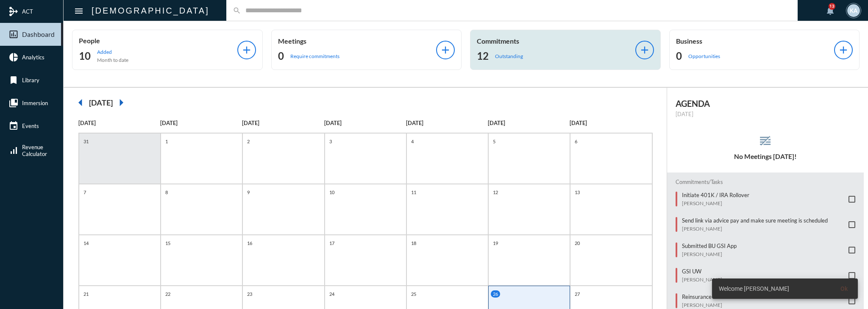 The height and width of the screenshot is (309, 868). What do you see at coordinates (167, 141) in the screenshot?
I see `p: 1` at bounding box center [167, 141].